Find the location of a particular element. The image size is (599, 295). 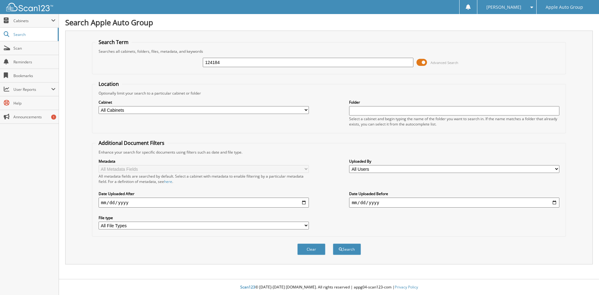

span: Cabinets is located at coordinates (32, 21).